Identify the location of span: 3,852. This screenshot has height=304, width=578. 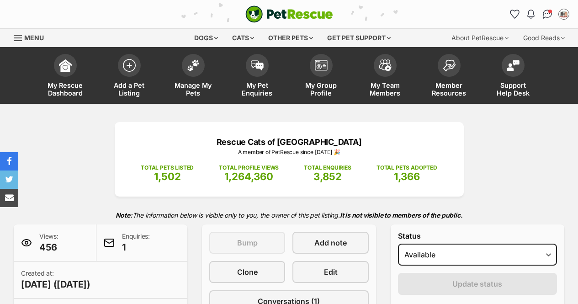
(328, 176).